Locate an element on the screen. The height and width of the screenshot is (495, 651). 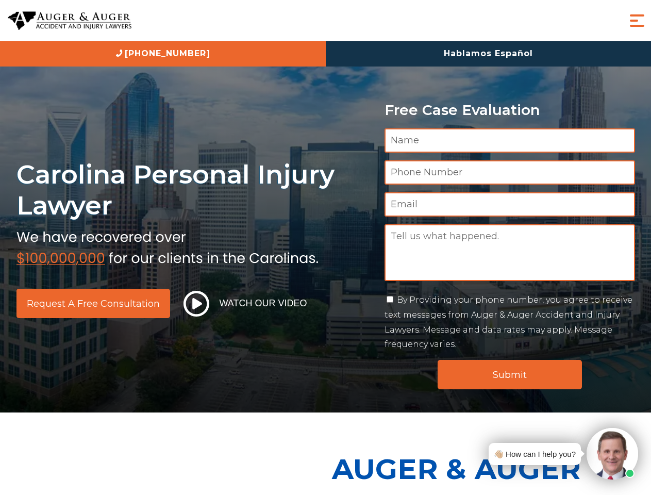
img: Intaker widget Avatar is located at coordinates (613, 454).